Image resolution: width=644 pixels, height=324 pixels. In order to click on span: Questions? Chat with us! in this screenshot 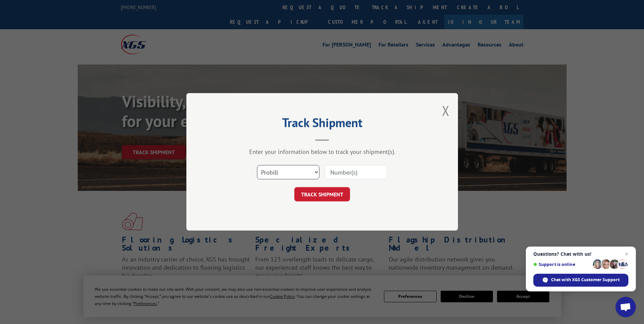, I will do `click(581, 254)`.